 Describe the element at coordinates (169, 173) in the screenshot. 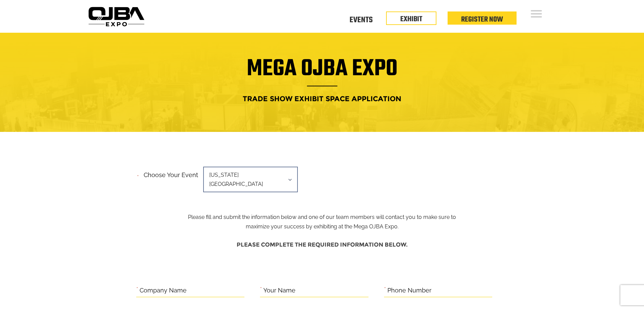

I see `label: Choose your event` at that location.